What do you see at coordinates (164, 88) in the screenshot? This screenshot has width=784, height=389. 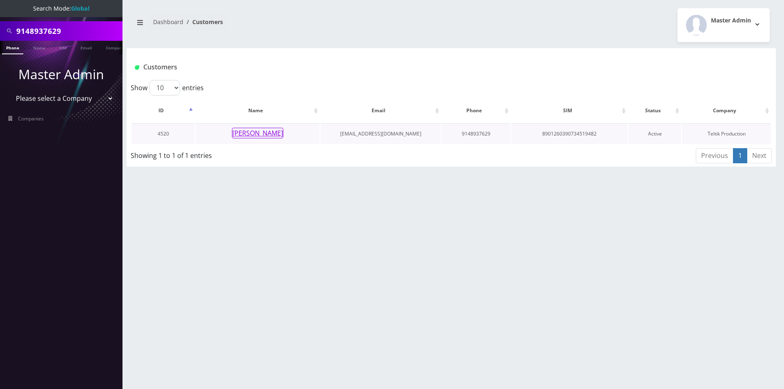 I see `select: Showentries` at bounding box center [164, 88].